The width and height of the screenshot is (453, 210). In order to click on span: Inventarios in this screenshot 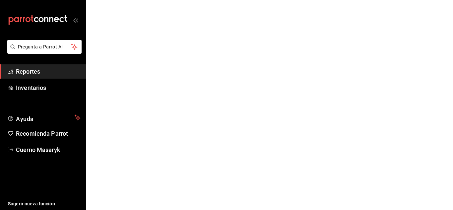, I will do `click(48, 88)`.